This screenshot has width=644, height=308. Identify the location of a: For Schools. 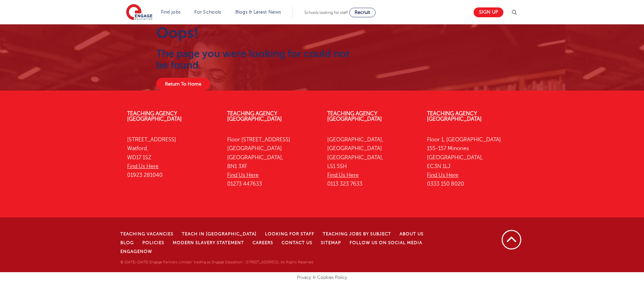
(207, 12).